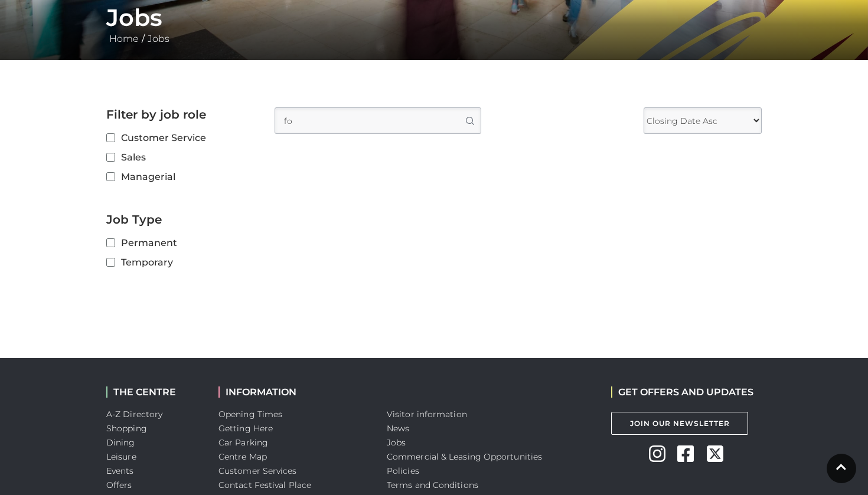  I want to click on h2: Job Type, so click(181, 219).